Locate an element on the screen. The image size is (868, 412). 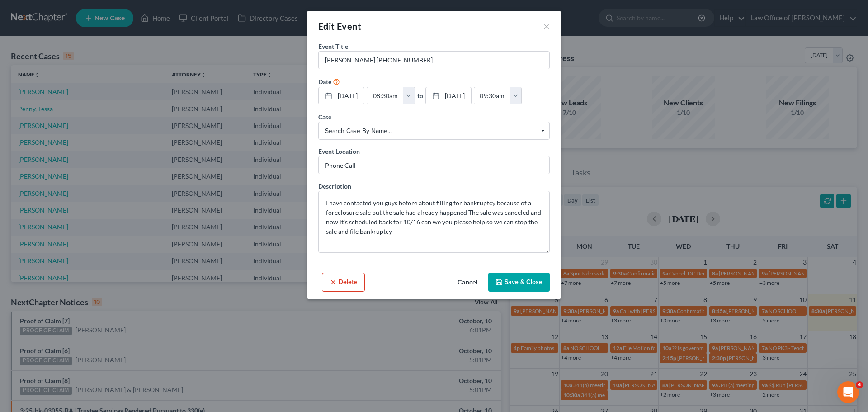
label: Date is located at coordinates (325, 82).